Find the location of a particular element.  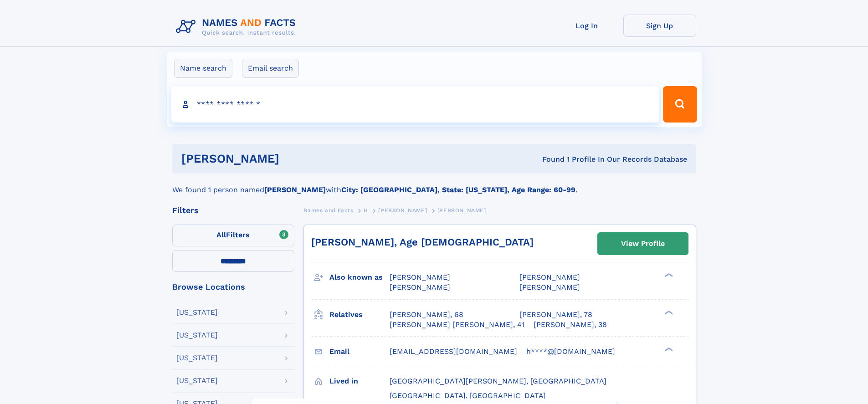

div: View Profile is located at coordinates (643, 244).